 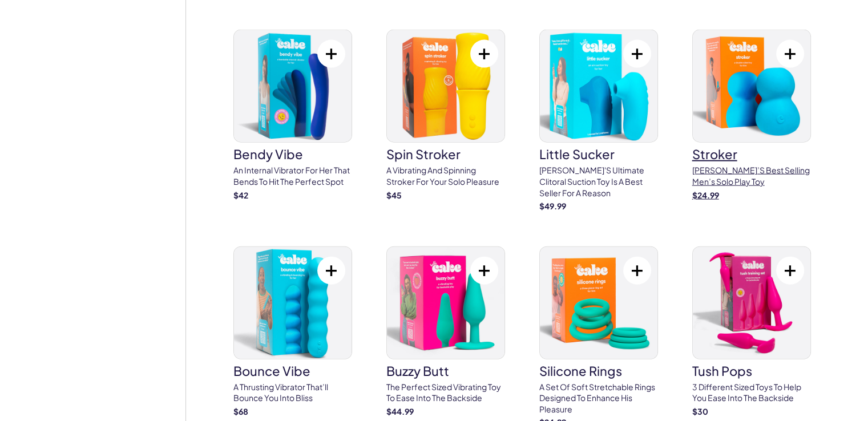 I want to click on img: buzzy butt, so click(x=446, y=303).